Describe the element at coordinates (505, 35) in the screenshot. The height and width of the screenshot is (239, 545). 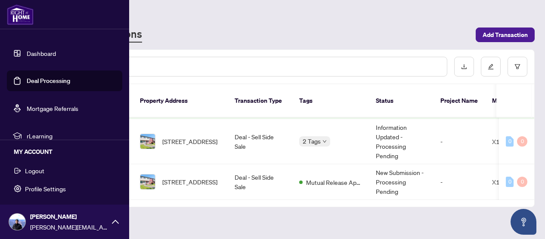
I see `span: Add Transaction` at that location.